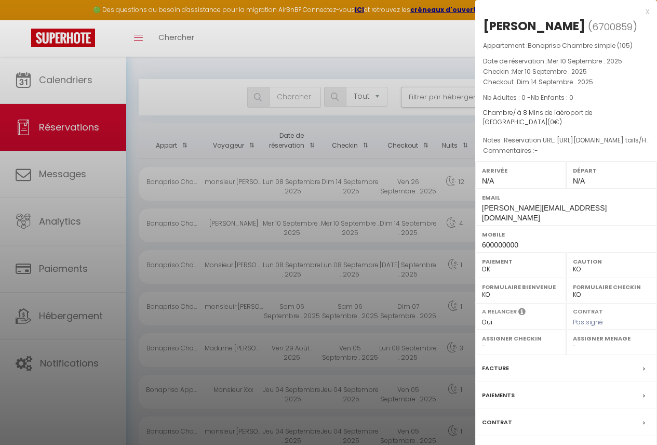 This screenshot has width=657, height=445. I want to click on div: x, so click(562, 11).